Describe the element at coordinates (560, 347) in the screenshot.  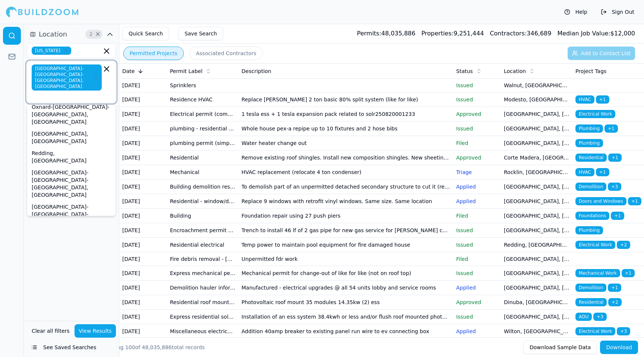
I see `button: Download Sample Data` at that location.